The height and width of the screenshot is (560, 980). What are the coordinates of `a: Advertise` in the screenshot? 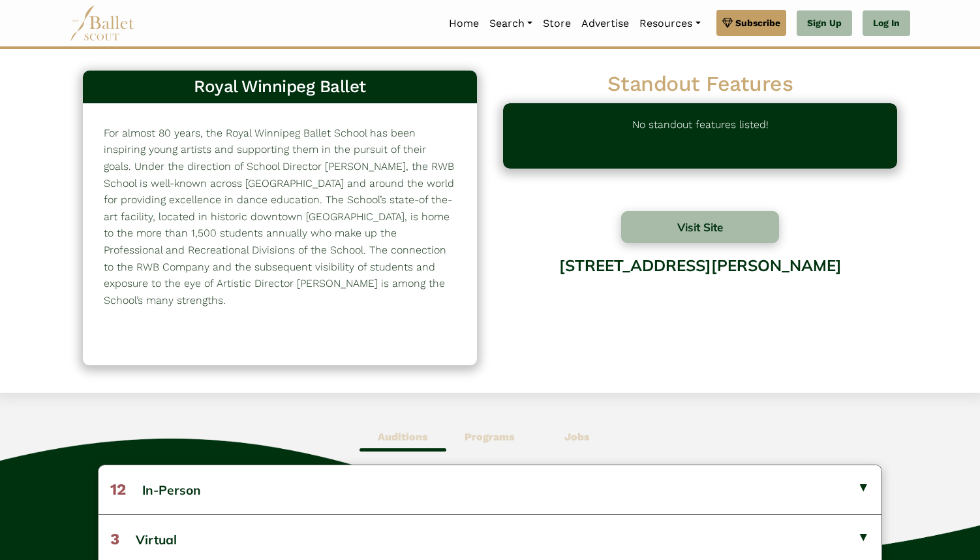 It's located at (605, 23).